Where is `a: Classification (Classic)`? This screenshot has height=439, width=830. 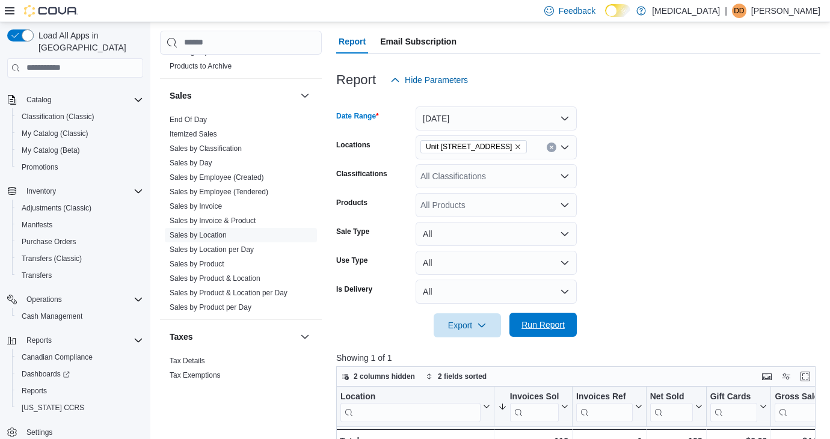 a: Classification (Classic) is located at coordinates (58, 117).